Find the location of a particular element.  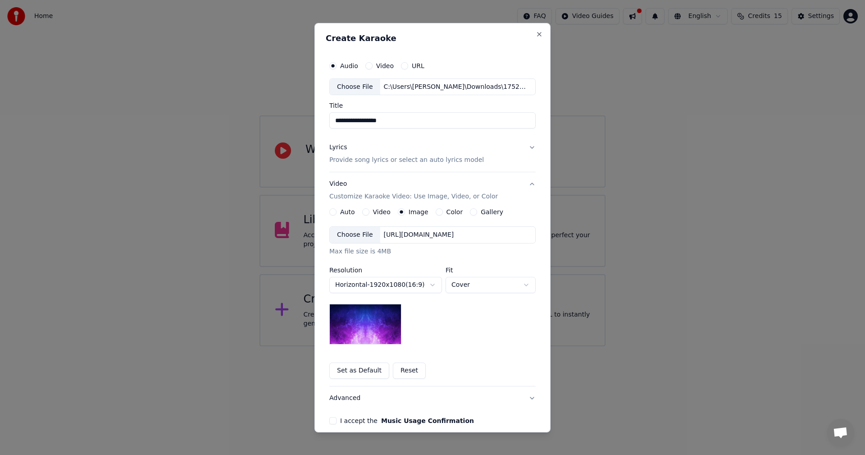

label: Auto is located at coordinates (348, 212).